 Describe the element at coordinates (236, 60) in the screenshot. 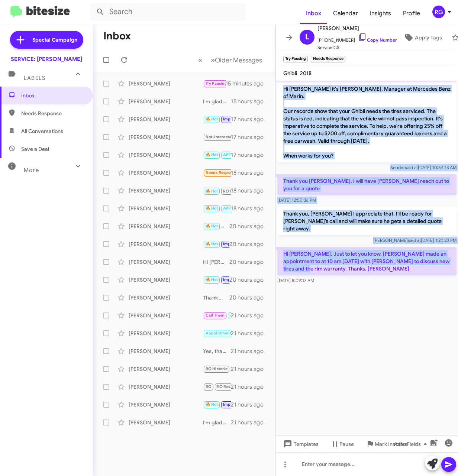

I see `button: Next` at that location.